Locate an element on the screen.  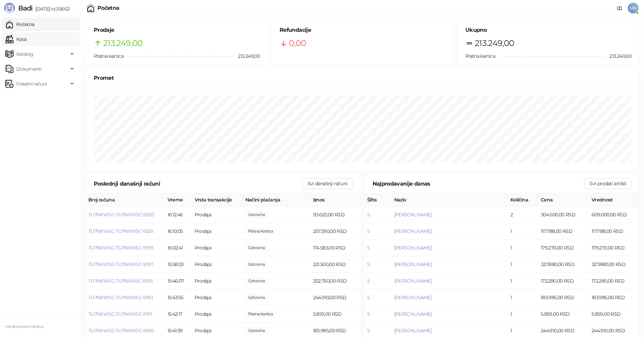
td: 15:43:55 is located at coordinates (178, 297).